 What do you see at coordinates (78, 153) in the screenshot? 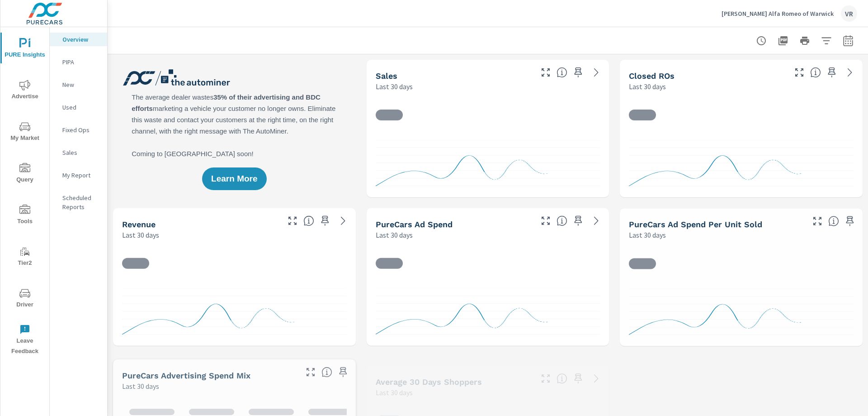
I see `div: Sales` at bounding box center [78, 153].